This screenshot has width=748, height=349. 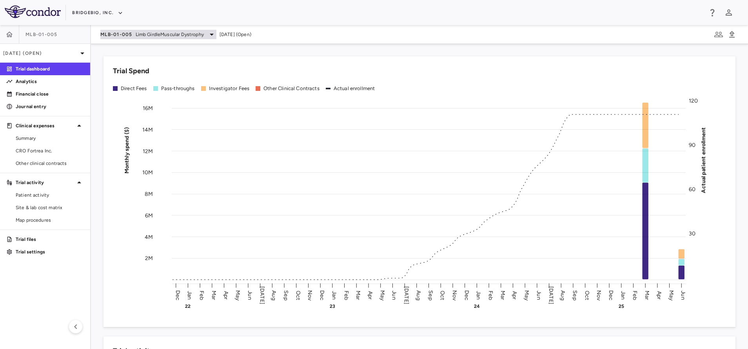 I want to click on text: 23, so click(x=333, y=307).